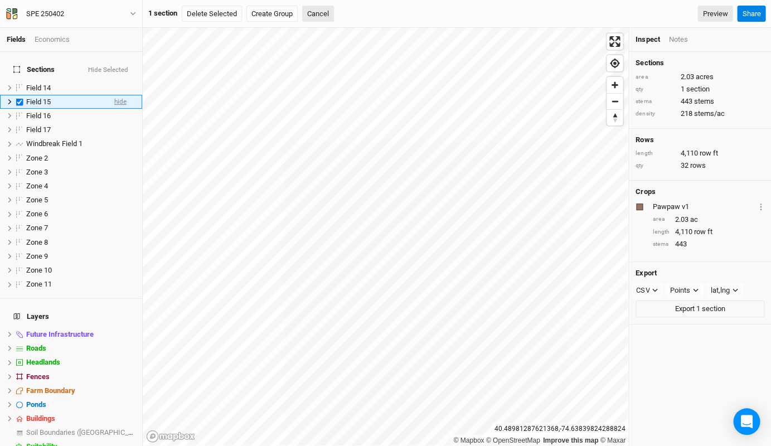 This screenshot has width=771, height=446. What do you see at coordinates (615, 118) in the screenshot?
I see `span: Reset bearing to north` at bounding box center [615, 118].